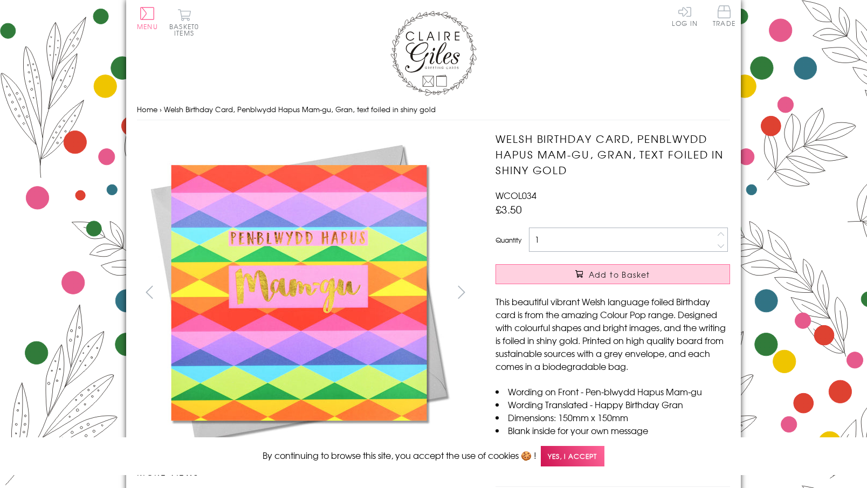  I want to click on button: prev, so click(149, 292).